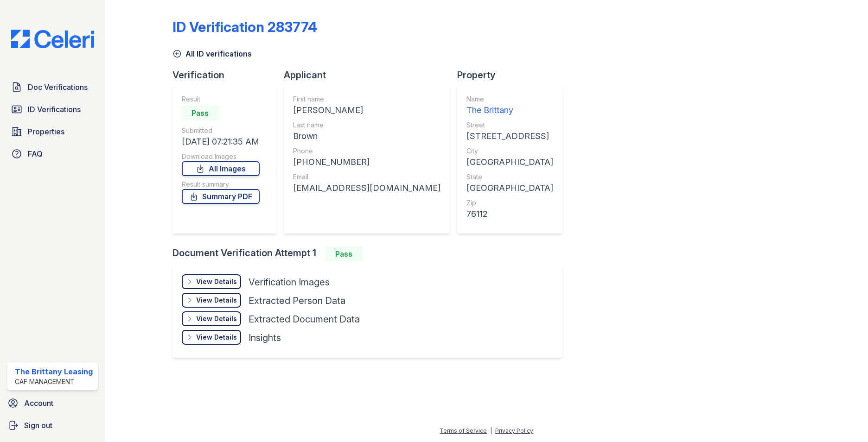 This screenshot has height=442, width=868. Describe the element at coordinates (54, 371) in the screenshot. I see `div: The Brittany Leasing` at that location.